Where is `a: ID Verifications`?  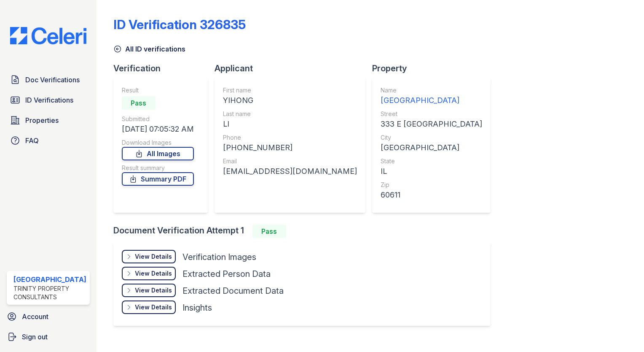
a: ID Verifications is located at coordinates (48, 100).